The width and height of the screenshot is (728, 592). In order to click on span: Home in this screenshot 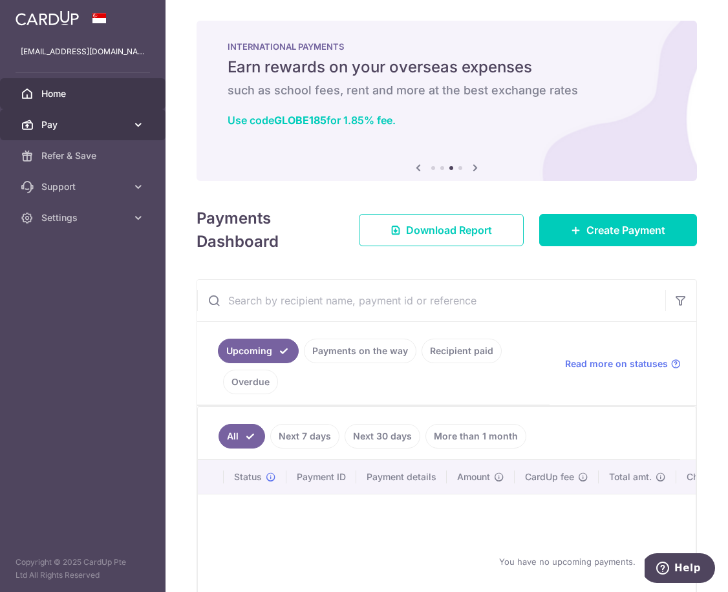, I will do `click(84, 94)`.